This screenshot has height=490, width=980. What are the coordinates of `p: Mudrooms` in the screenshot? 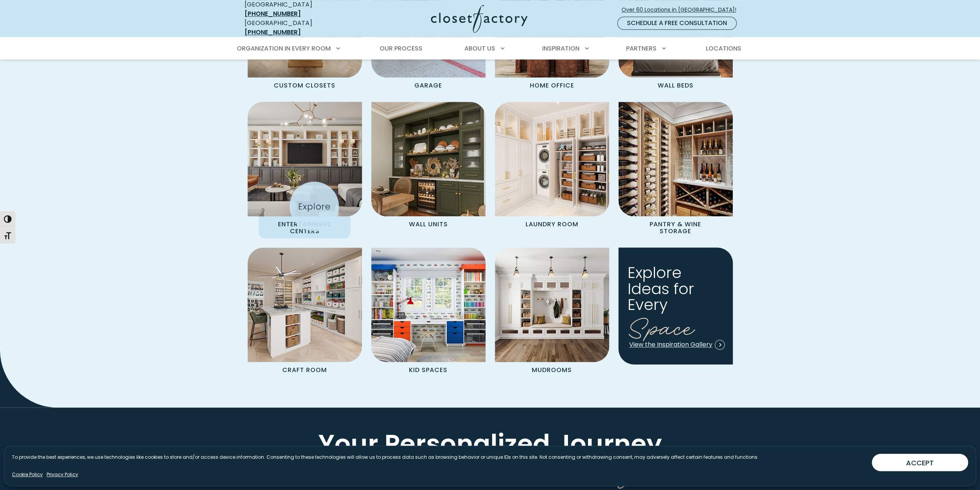 It's located at (552, 369).